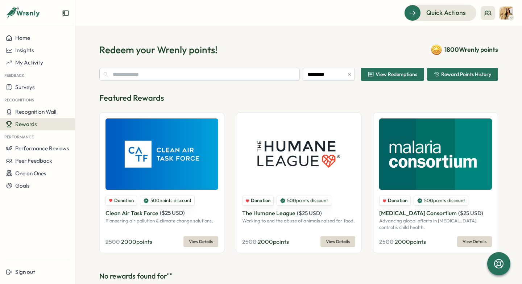 This screenshot has width=522, height=284. I want to click on img: Clean Air Task Force, so click(162, 154).